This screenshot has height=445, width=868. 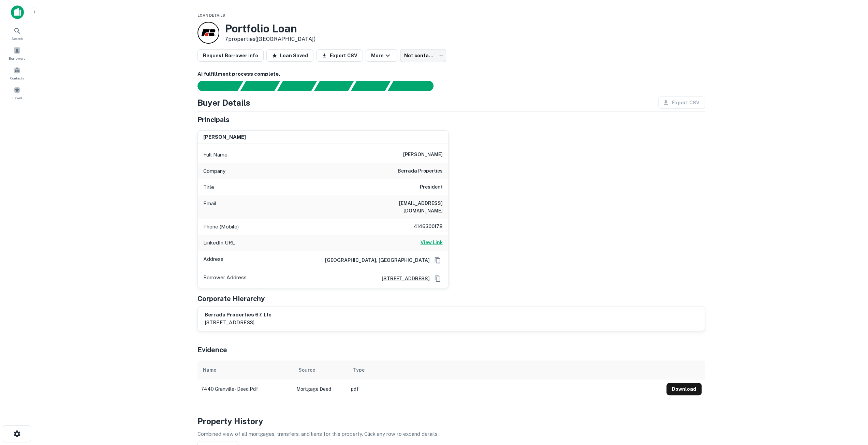 What do you see at coordinates (451, 421) in the screenshot?
I see `h4: Property History` at bounding box center [451, 421].